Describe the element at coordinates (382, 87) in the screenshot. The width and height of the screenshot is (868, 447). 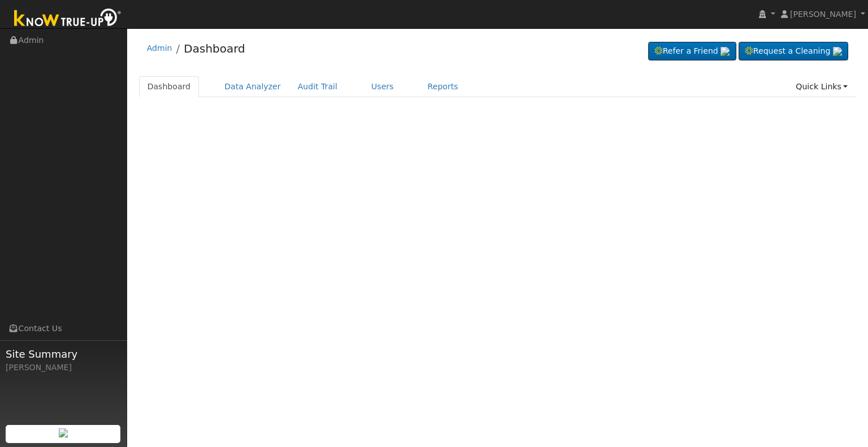
I see `a: Users` at that location.